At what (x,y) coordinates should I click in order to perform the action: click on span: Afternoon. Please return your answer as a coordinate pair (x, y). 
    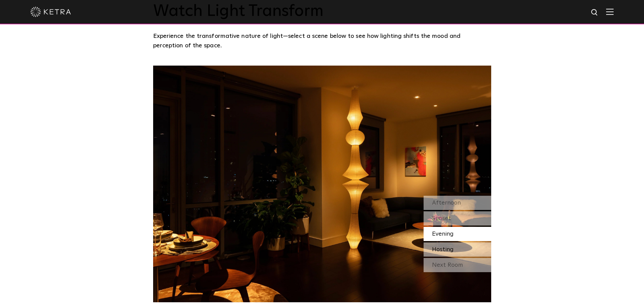
    Looking at the image, I should click on (446, 203).